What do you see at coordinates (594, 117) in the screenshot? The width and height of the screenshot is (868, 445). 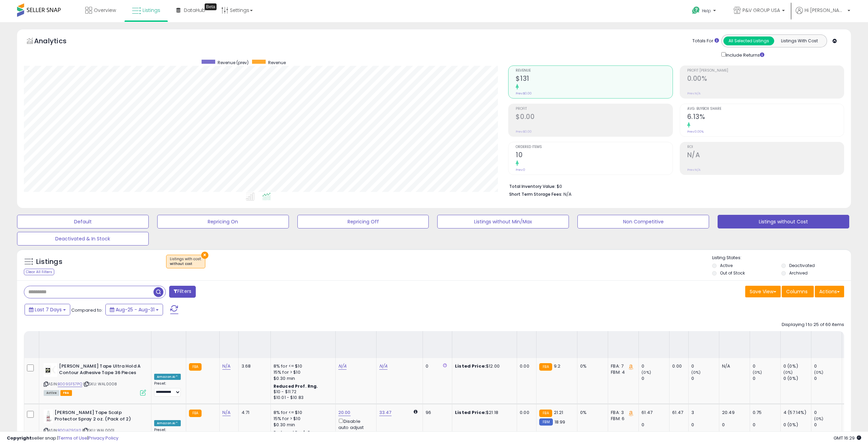 I see `h2: $0.00` at bounding box center [594, 117].